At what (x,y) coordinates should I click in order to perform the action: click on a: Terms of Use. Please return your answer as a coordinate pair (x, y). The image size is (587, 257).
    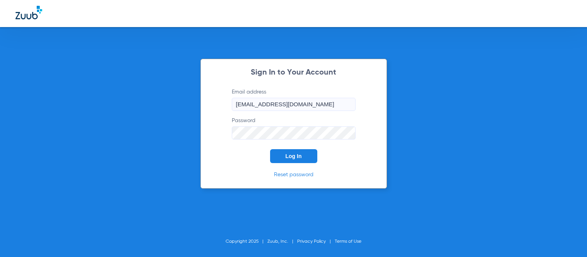
    Looking at the image, I should click on (348, 242).